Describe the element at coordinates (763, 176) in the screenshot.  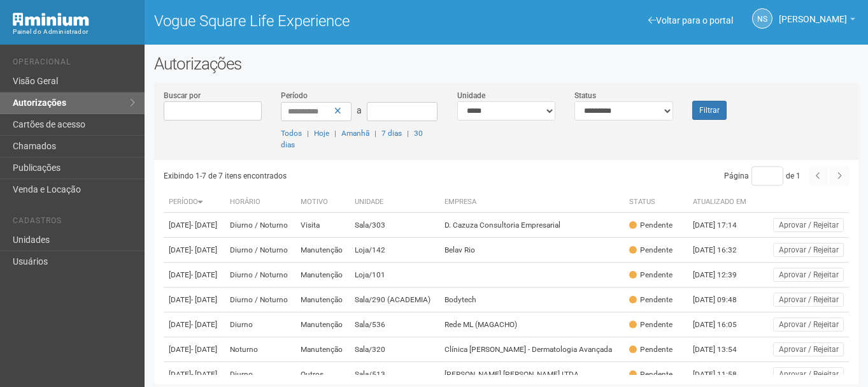
I see `span: Página de 1` at that location.